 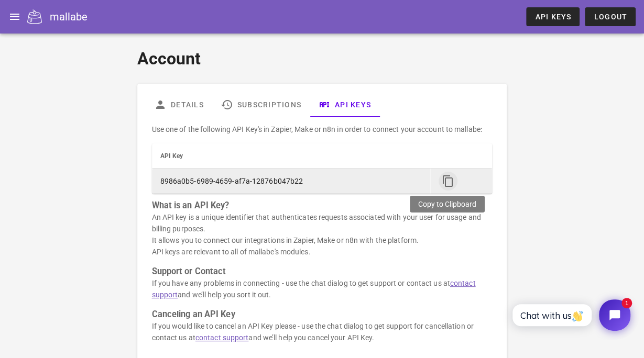 What do you see at coordinates (69, 17) in the screenshot?
I see `div: mallabe` at bounding box center [69, 17].